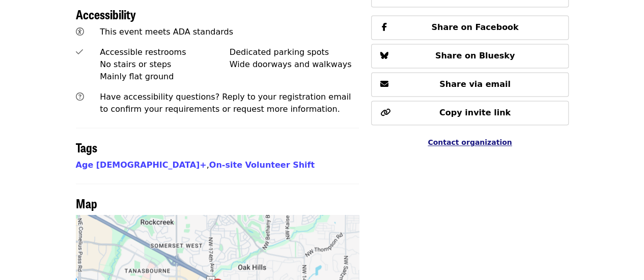 The height and width of the screenshot is (280, 644). What do you see at coordinates (166, 32) in the screenshot?
I see `span: This event meets ADA standards` at bounding box center [166, 32].